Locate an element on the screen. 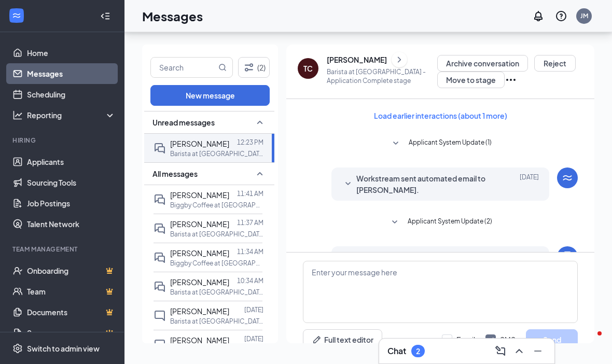  p: 11:34 AM is located at coordinates (250, 251).